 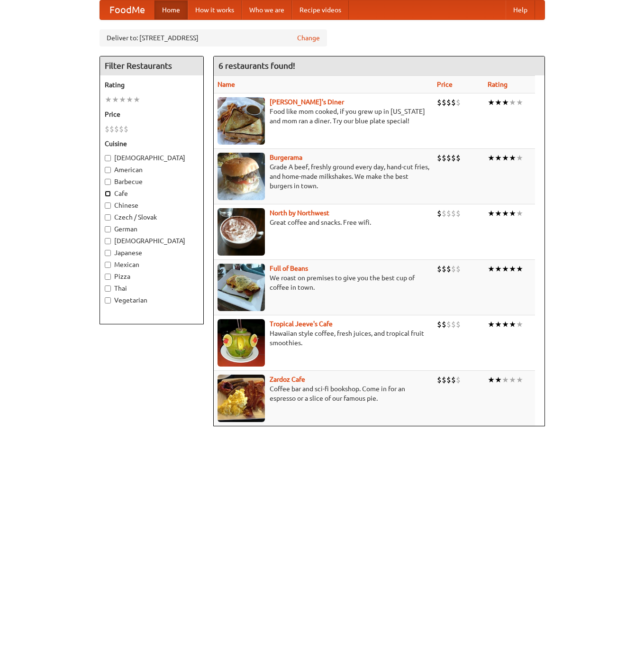 What do you see at coordinates (107, 229) in the screenshot?
I see `input: German` at bounding box center [107, 229].